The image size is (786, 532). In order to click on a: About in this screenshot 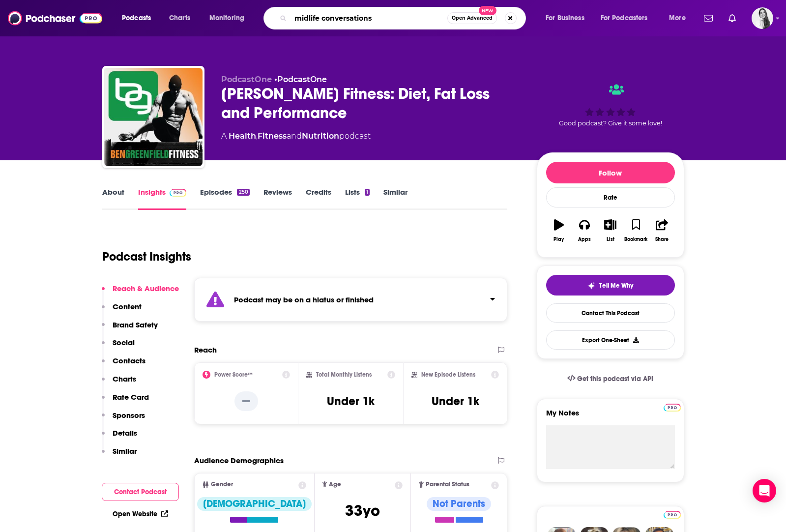, I will do `click(113, 198)`.